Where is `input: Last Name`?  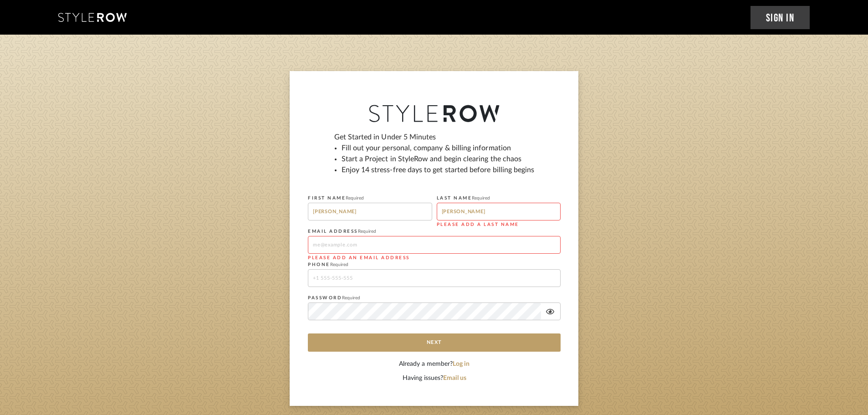
input: Last Name is located at coordinates (498, 211).